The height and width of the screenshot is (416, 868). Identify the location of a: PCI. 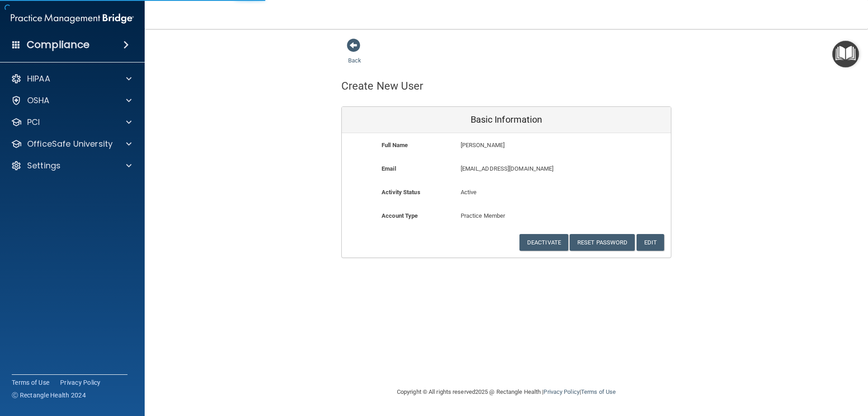
(71, 122).